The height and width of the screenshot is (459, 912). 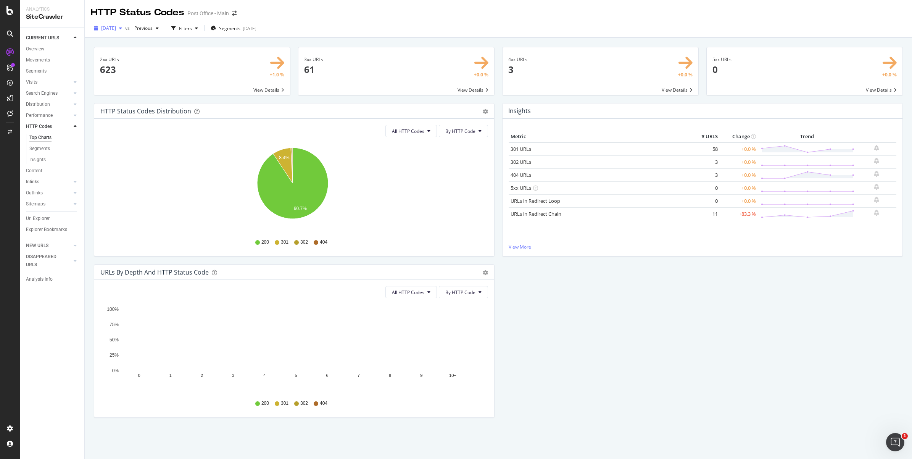 What do you see at coordinates (48, 82) in the screenshot?
I see `a: Visits` at bounding box center [48, 82].